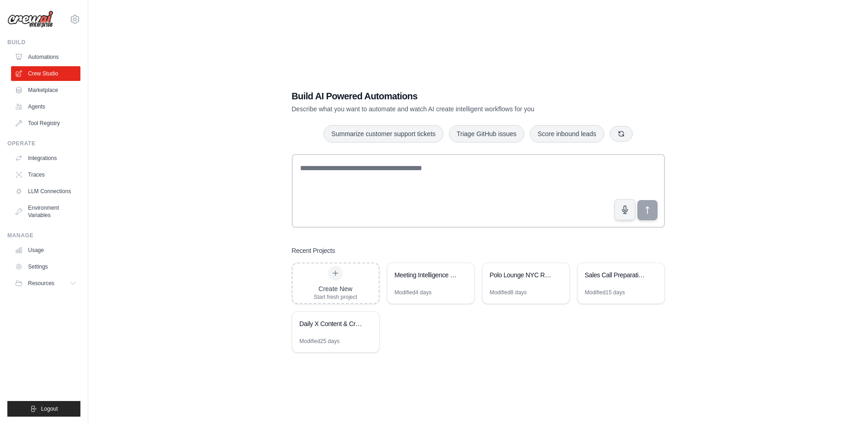 Image resolution: width=868 pixels, height=424 pixels. What do you see at coordinates (446, 109) in the screenshot?
I see `p: Describe what you want to automate and watch AI create intelligent workflows for you` at bounding box center [446, 109].